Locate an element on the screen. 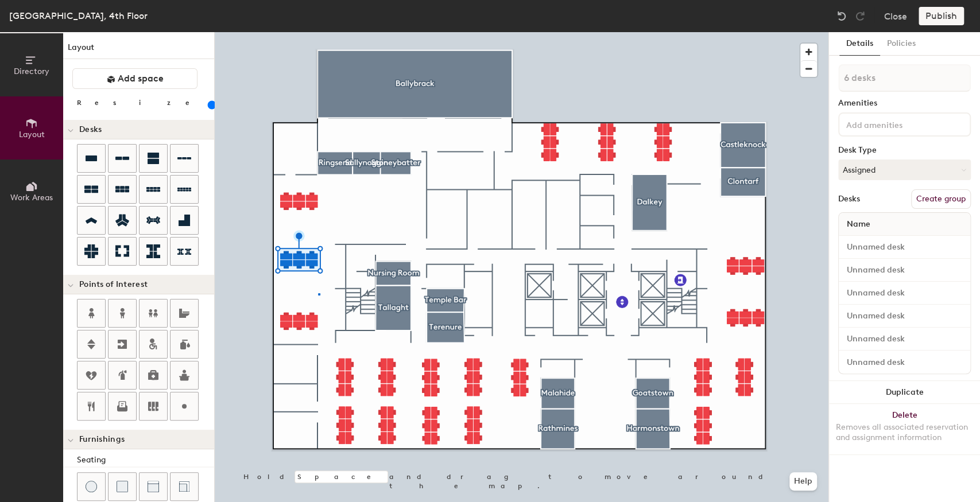 This screenshot has width=980, height=502. span: Directory is located at coordinates (31, 71).